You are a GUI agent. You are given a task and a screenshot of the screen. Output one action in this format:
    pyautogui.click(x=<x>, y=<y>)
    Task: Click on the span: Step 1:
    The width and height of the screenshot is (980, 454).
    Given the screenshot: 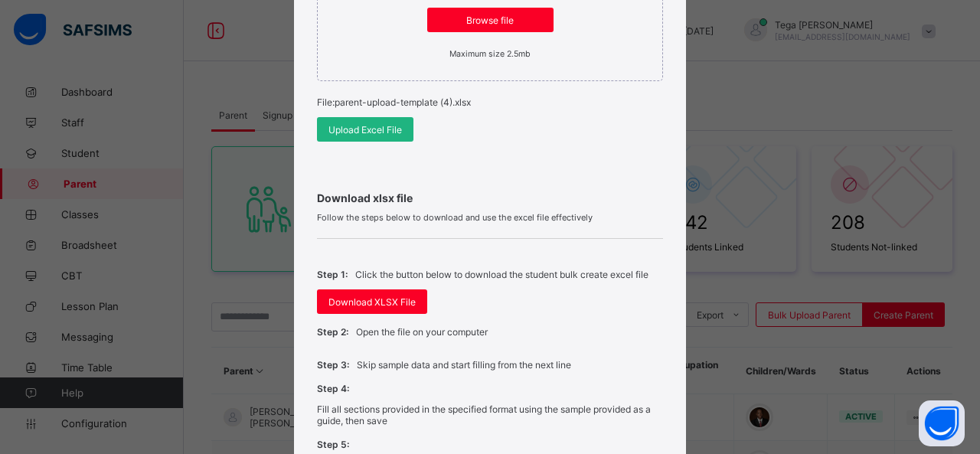 What is the action you would take?
    pyautogui.click(x=332, y=274)
    